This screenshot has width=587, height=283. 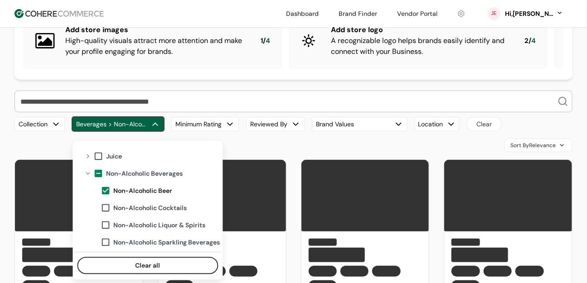 I want to click on div: Add store images, so click(x=155, y=30).